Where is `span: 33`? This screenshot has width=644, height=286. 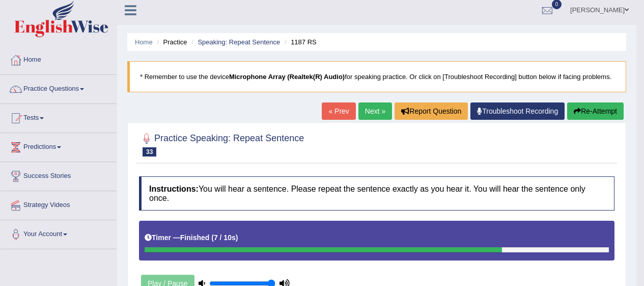
span: 33 is located at coordinates (149, 152).